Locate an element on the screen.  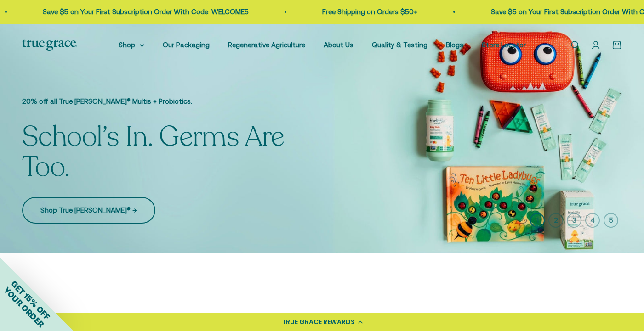
split-lines: True favorites, all in one place. is located at coordinates (160, 301).